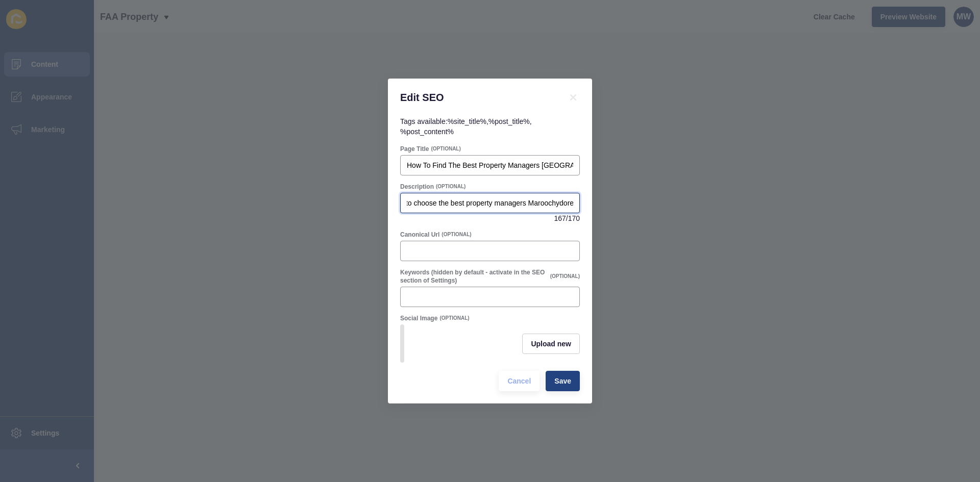 The height and width of the screenshot is (482, 980). Describe the element at coordinates (562, 381) in the screenshot. I see `span: Save` at that location.